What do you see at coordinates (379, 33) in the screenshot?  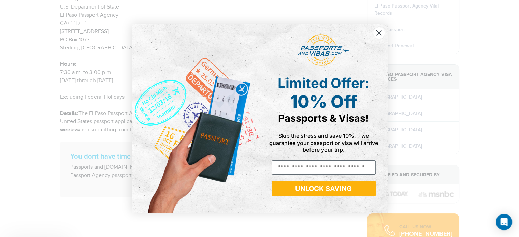 I see `button: Close dialog` at bounding box center [379, 33].